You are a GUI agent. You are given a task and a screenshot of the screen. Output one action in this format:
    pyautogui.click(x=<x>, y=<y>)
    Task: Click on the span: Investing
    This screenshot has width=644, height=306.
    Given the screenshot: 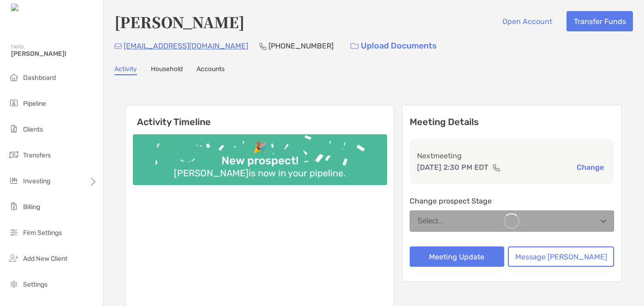 What is the action you would take?
    pyautogui.click(x=36, y=181)
    